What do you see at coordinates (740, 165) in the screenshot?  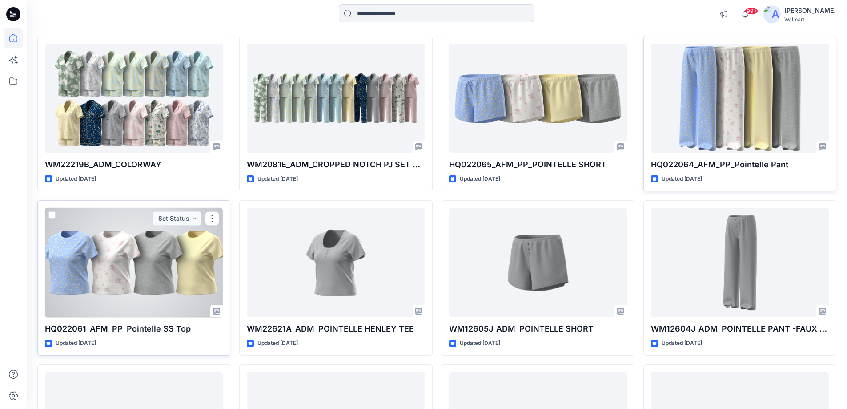 I see `p: HQ022064_AFM_PP_Pointelle Pant` at bounding box center [740, 165].